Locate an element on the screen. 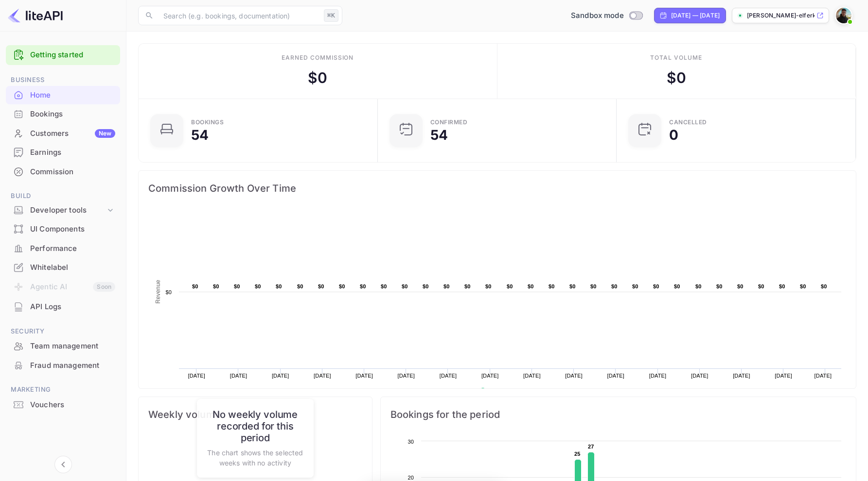  span: Marketing is located at coordinates (63, 390).